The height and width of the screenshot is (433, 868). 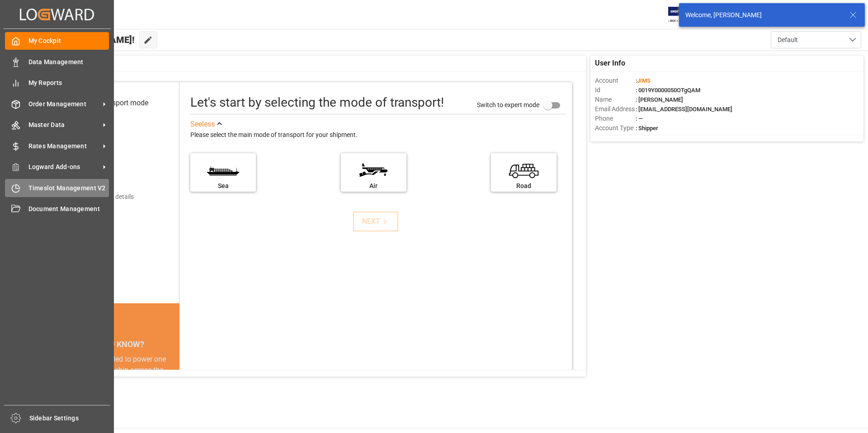 I want to click on span: : Shipper, so click(x=647, y=128).